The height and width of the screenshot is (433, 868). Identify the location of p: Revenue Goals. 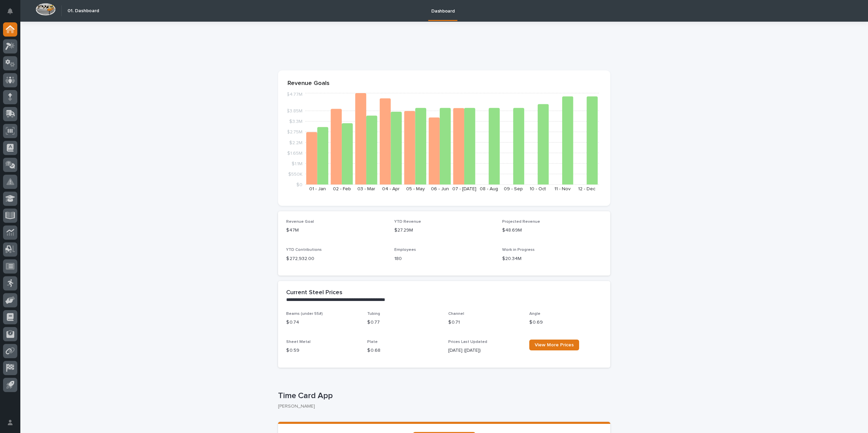
(444, 84).